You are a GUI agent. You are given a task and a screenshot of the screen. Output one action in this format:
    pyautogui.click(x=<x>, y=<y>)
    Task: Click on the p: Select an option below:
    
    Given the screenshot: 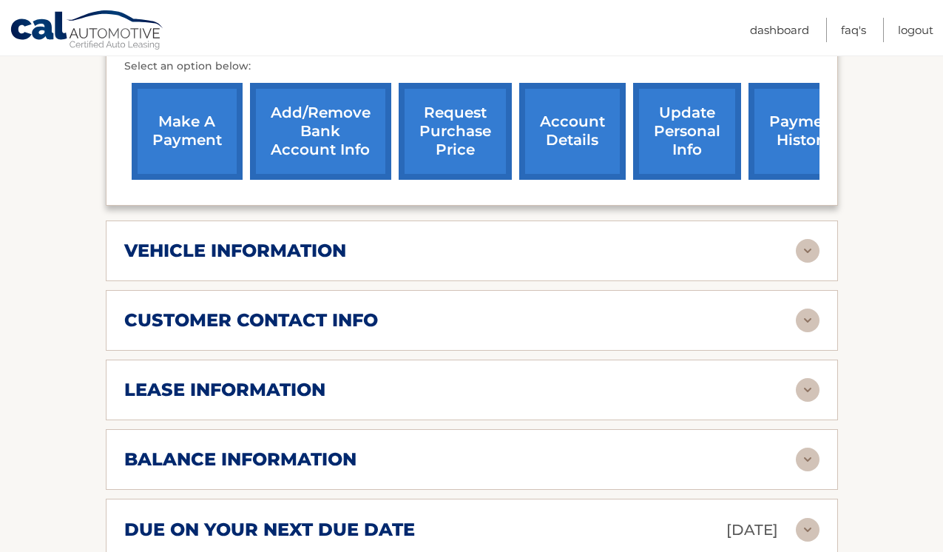 What is the action you would take?
    pyautogui.click(x=472, y=67)
    